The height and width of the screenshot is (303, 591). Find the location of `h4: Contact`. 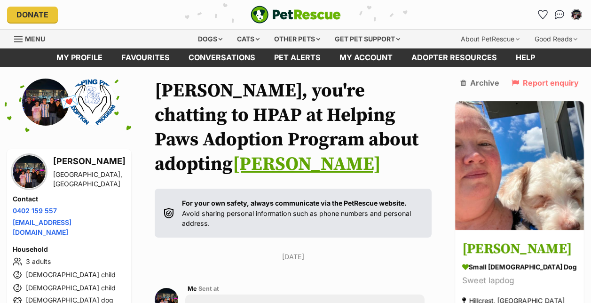

h4: Contact is located at coordinates (69, 199).